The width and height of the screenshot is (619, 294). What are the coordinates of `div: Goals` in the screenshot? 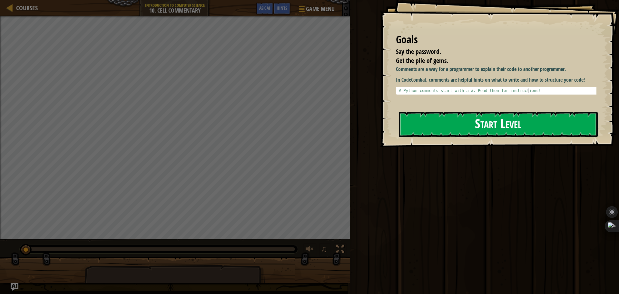 It's located at (496, 40).